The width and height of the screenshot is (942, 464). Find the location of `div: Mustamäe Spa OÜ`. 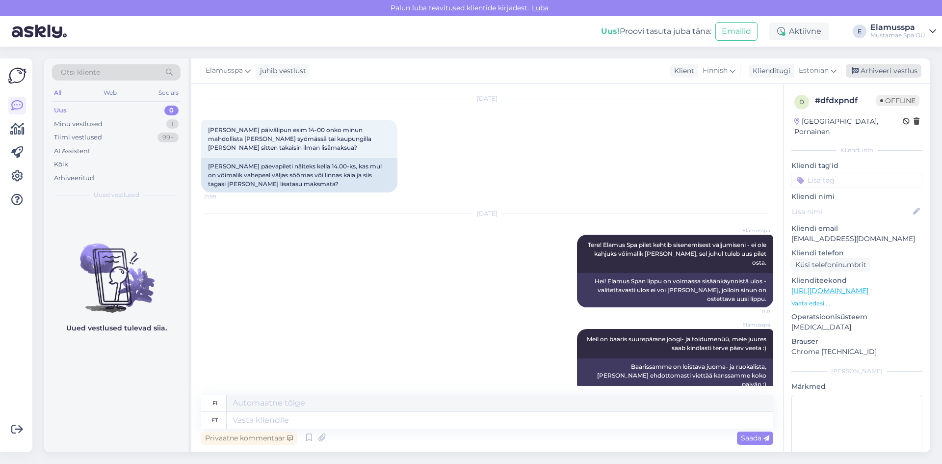

div: Mustamäe Spa OÜ is located at coordinates (898, 35).